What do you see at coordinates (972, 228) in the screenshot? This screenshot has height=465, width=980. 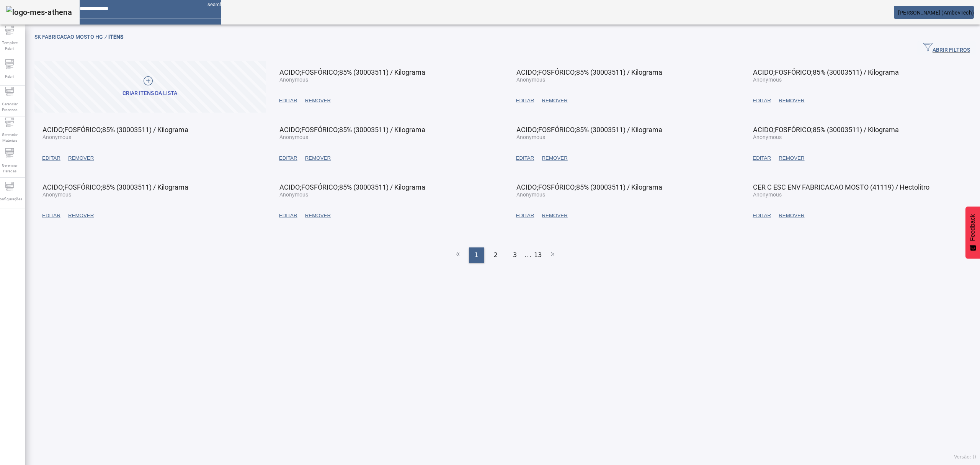 I see `span: Feedback` at bounding box center [972, 228].